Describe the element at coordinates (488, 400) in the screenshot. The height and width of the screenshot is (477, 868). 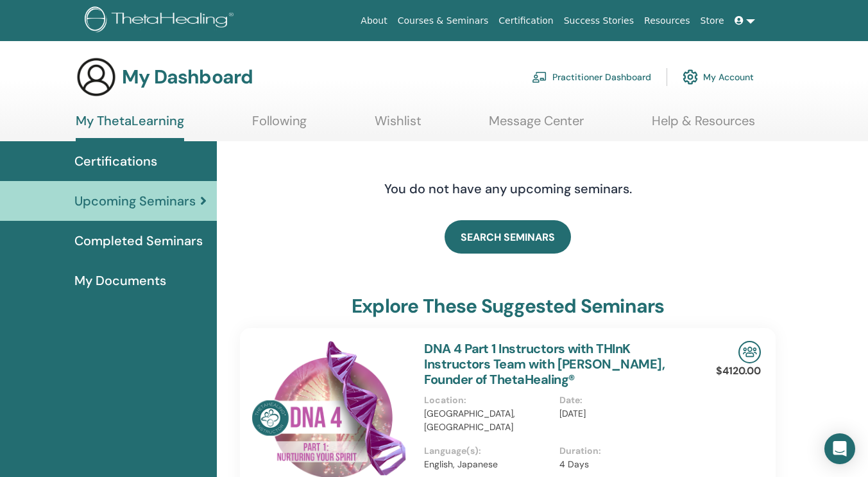
I see `p: Location :` at that location.